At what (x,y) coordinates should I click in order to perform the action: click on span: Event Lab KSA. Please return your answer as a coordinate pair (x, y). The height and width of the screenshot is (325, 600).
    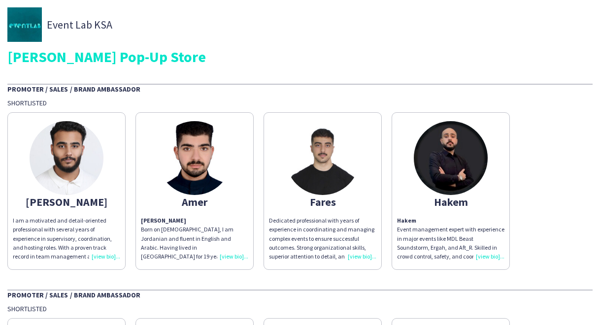
    Looking at the image, I should click on (79, 25).